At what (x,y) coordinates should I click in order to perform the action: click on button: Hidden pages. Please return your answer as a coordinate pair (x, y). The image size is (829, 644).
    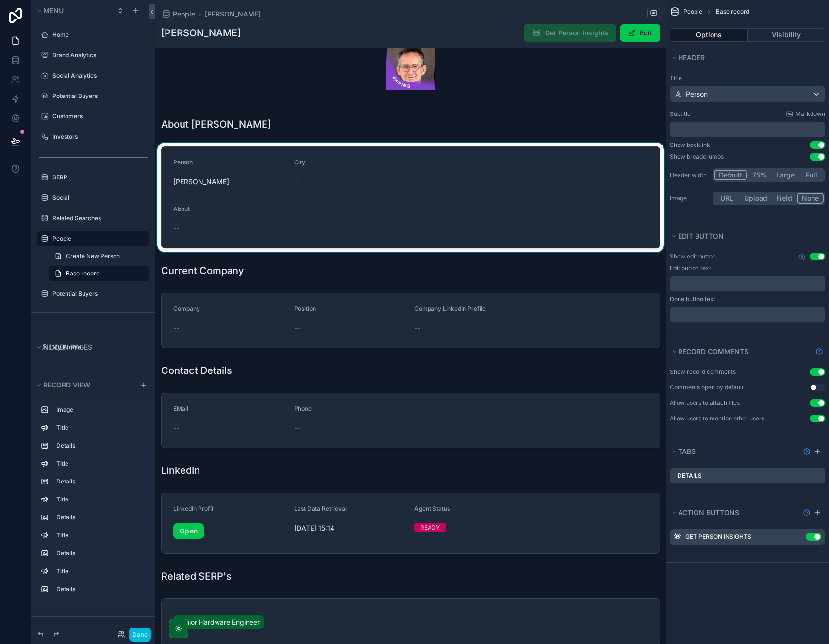
    Looking at the image, I should click on (90, 347).